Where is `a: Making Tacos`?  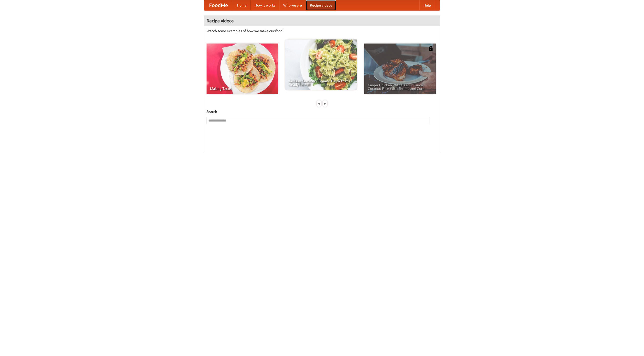
a: Making Tacos is located at coordinates (243, 69).